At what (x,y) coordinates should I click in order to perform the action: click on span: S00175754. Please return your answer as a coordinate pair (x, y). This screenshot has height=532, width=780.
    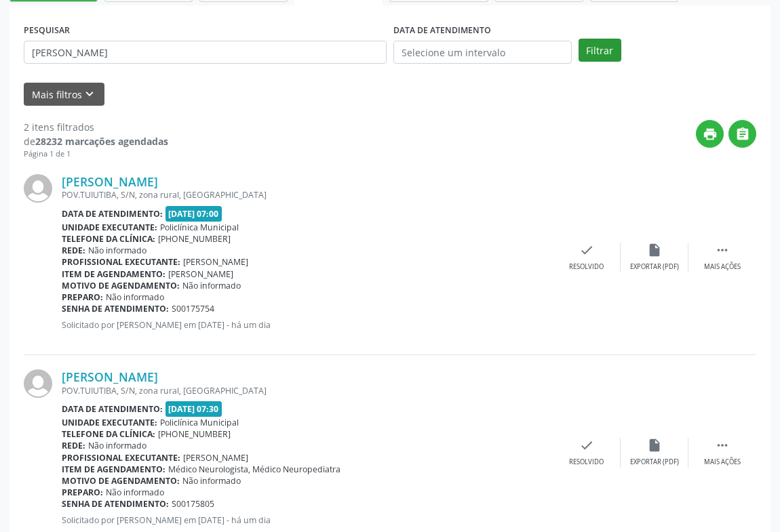
    Looking at the image, I should click on (193, 308).